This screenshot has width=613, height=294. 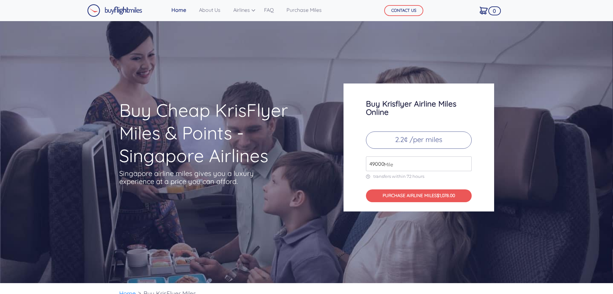 I want to click on a: Home, so click(x=179, y=10).